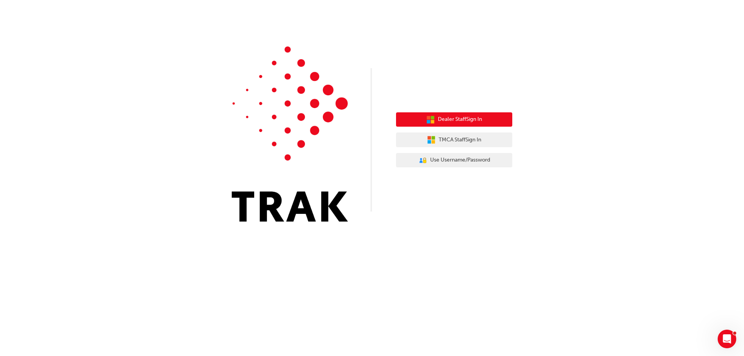 The image size is (744, 356). Describe the element at coordinates (460, 140) in the screenshot. I see `span: TMCA Staff Sign In` at that location.